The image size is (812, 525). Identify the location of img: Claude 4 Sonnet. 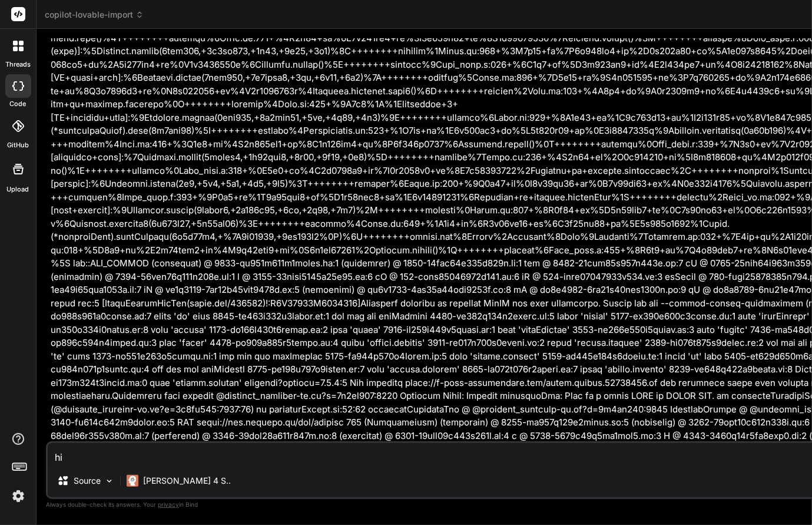
(132, 481).